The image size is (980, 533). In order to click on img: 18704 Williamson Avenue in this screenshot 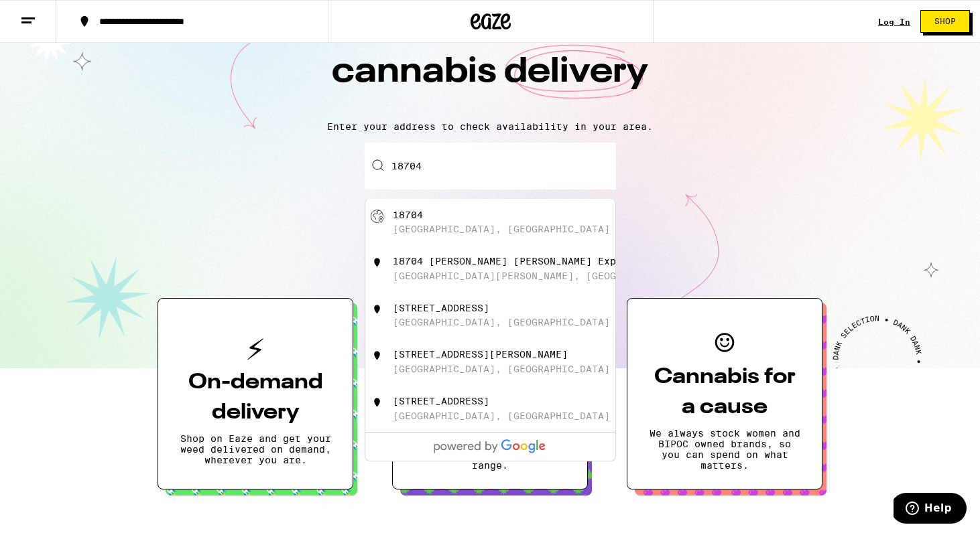, I will do `click(378, 355)`.